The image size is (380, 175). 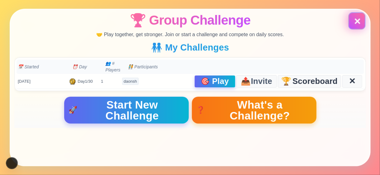 What do you see at coordinates (221, 81) in the screenshot?
I see `span: Play` at bounding box center [221, 81].